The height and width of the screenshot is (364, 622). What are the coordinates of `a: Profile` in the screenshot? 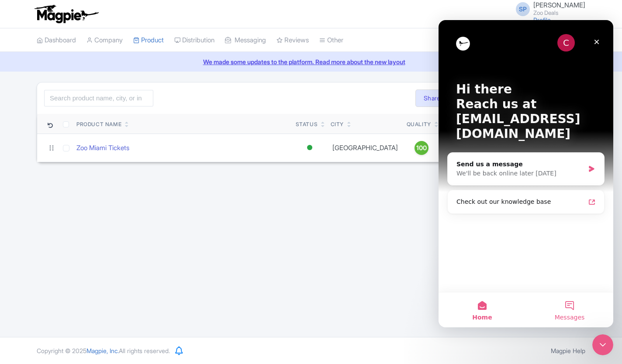 It's located at (542, 20).